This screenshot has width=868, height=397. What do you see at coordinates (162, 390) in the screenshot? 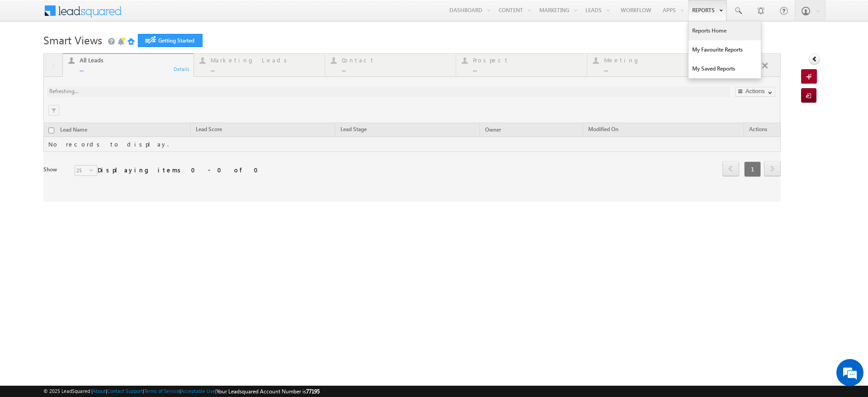
I see `a: Terms of Service` at bounding box center [162, 390].